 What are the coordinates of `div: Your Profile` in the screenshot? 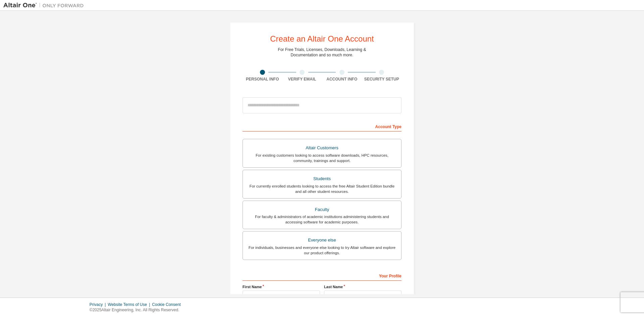 It's located at (322, 276).